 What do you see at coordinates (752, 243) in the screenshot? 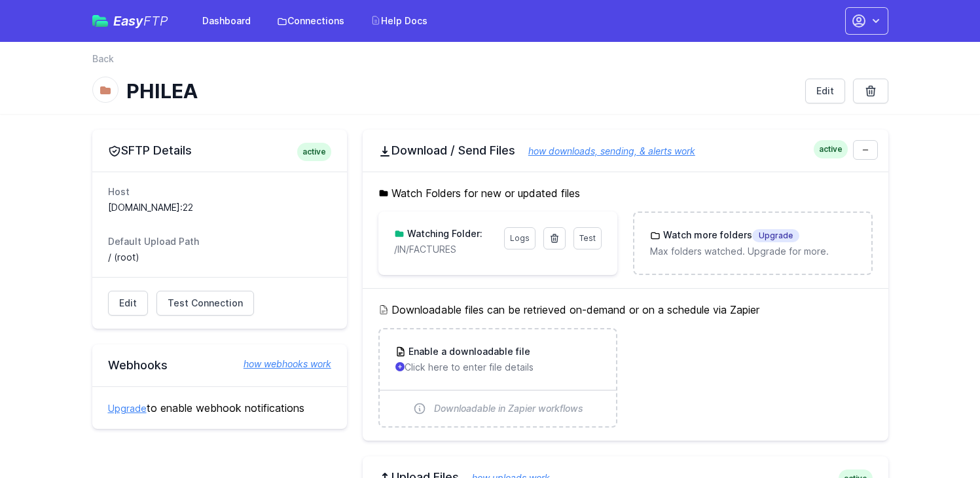
I see `a: Watch more foldersUpgrade Max folders watched. Upgrade for more.` at bounding box center [752, 243].